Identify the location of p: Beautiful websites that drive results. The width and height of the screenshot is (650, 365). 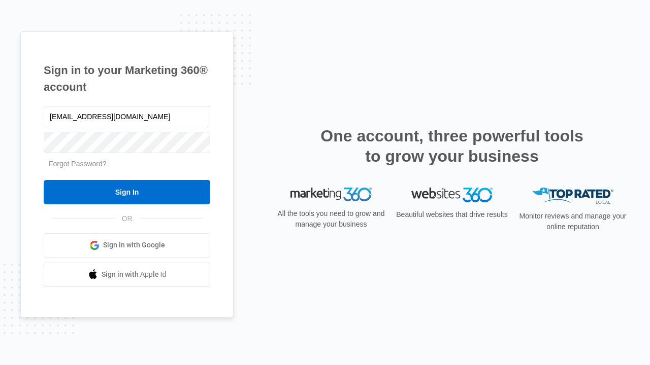
(452, 215).